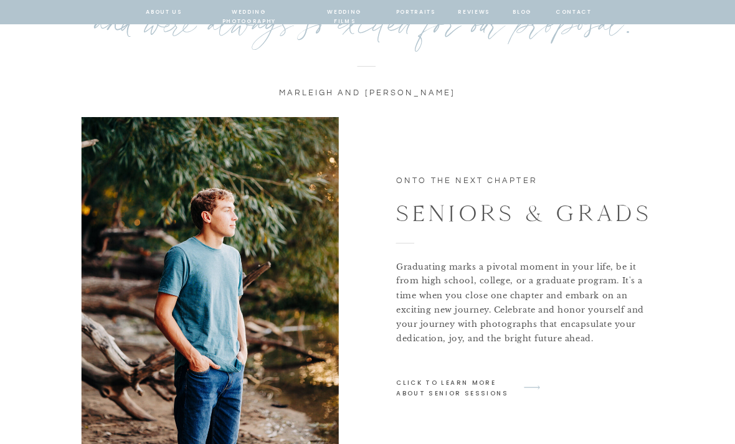 The image size is (735, 444). What do you see at coordinates (164, 12) in the screenshot?
I see `a: about us` at bounding box center [164, 12].